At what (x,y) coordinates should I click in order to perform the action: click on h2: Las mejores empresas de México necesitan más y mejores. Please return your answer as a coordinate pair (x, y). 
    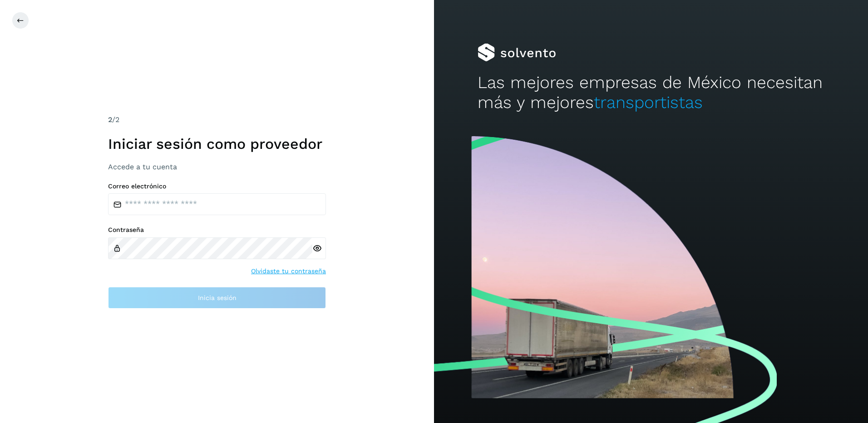
    Looking at the image, I should click on (651, 93).